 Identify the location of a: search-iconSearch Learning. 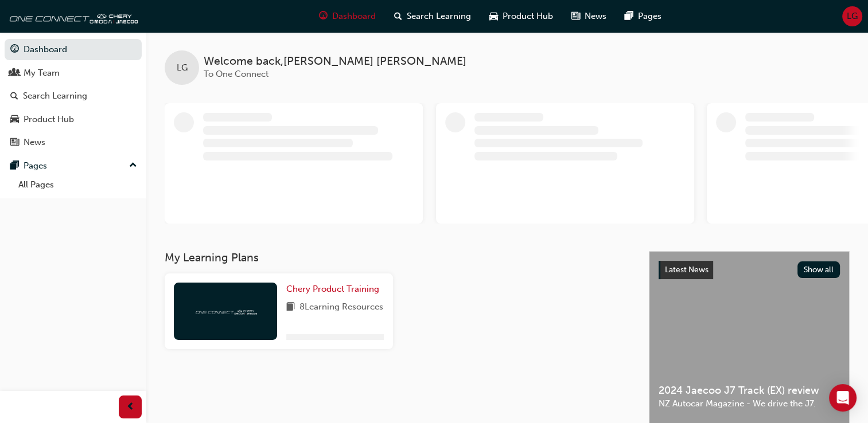
(432, 16).